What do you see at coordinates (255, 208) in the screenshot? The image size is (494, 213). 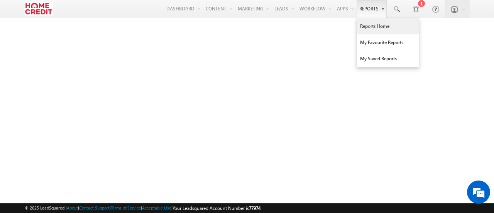 I see `span: 77974` at bounding box center [255, 208].